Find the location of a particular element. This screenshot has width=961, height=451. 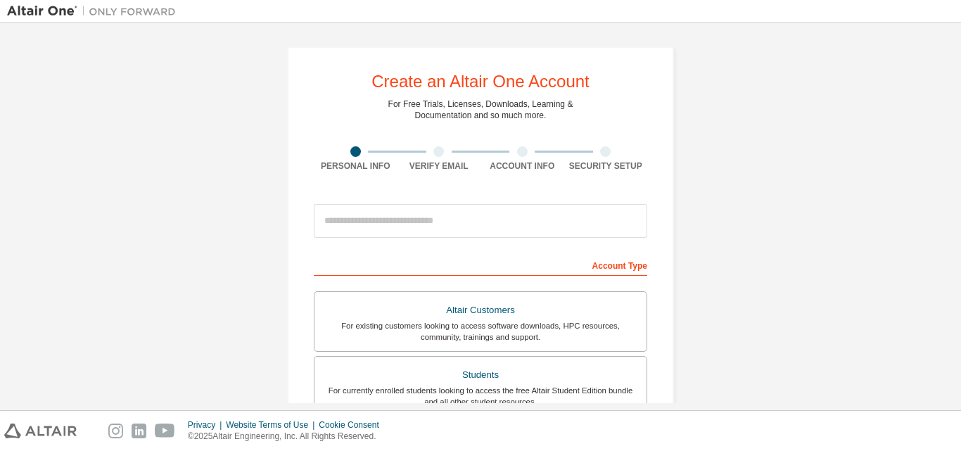

img: altair_logo.svg is located at coordinates (40, 431).